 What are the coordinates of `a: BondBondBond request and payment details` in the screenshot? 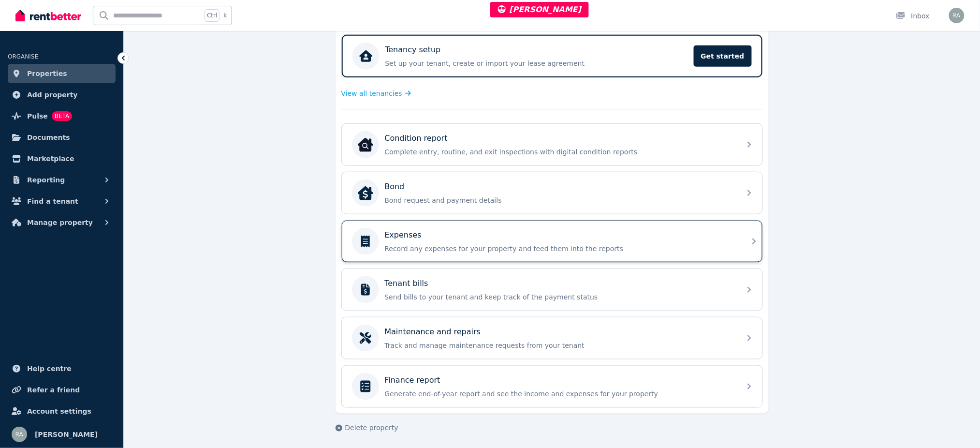 It's located at (552, 193).